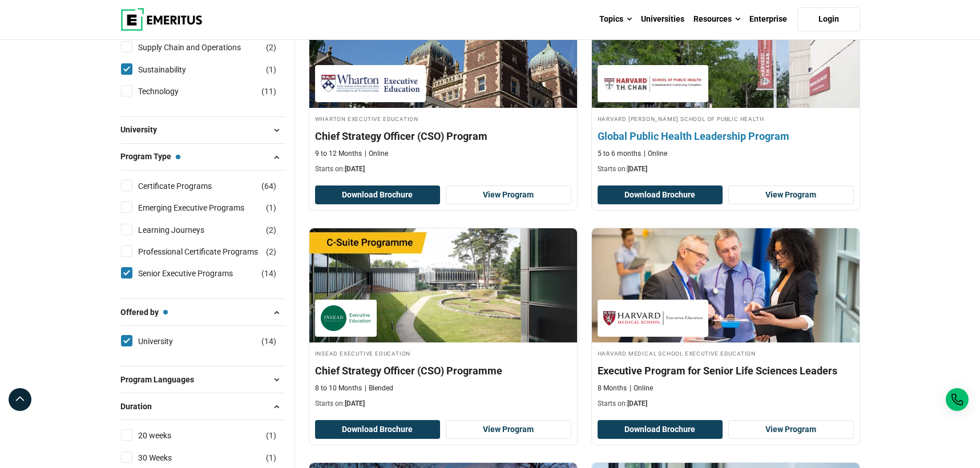 The image size is (980, 468). Describe the element at coordinates (338, 153) in the screenshot. I see `p: 9 to 12 Months` at that location.